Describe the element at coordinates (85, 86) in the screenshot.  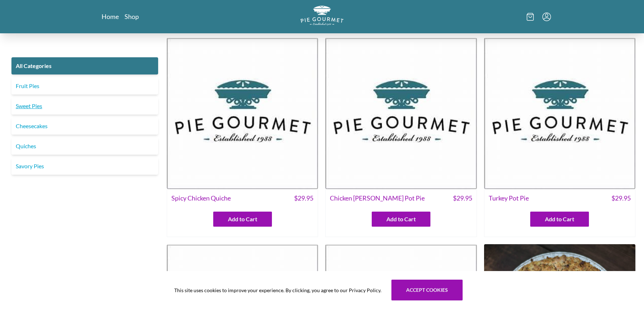
I see `a: Fruit Pies` at that location.